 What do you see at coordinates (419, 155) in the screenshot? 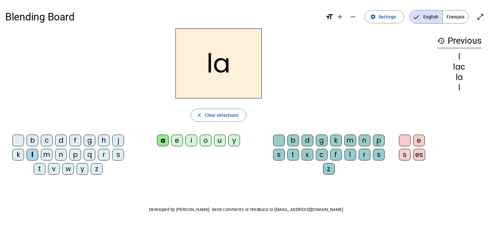
I see `div: es` at bounding box center [419, 155].